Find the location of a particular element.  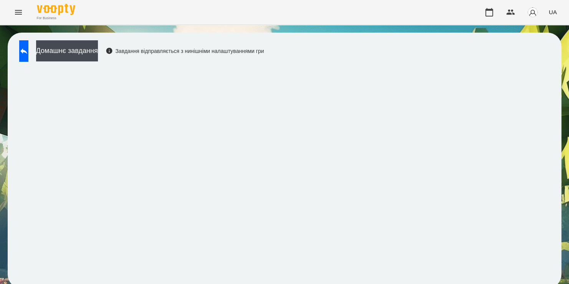

button: Menu is located at coordinates (18, 12).